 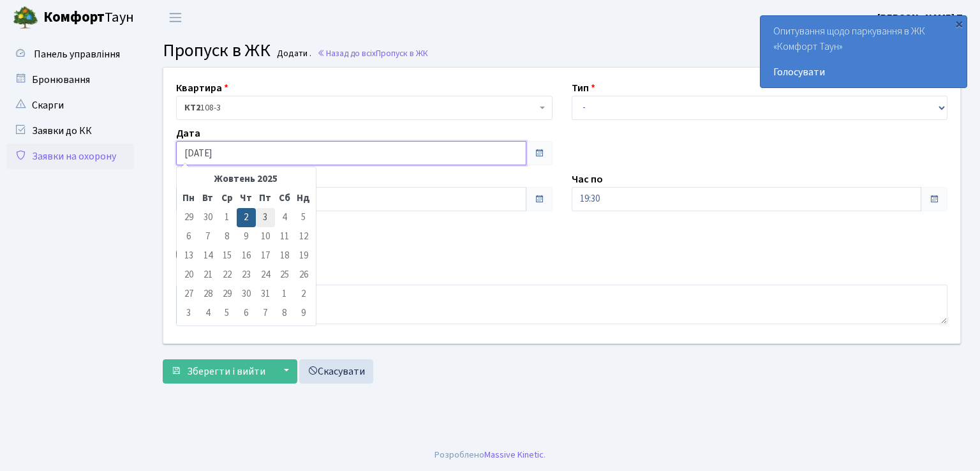 What do you see at coordinates (226, 372) in the screenshot?
I see `span: Зберегти і вийти` at bounding box center [226, 372].